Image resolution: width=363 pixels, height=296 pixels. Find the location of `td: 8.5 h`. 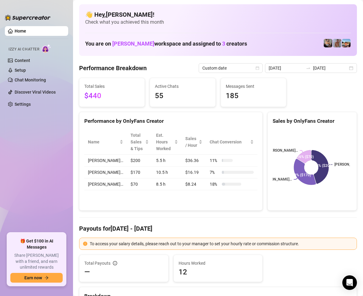

td: 8.5 h is located at coordinates (167, 184).